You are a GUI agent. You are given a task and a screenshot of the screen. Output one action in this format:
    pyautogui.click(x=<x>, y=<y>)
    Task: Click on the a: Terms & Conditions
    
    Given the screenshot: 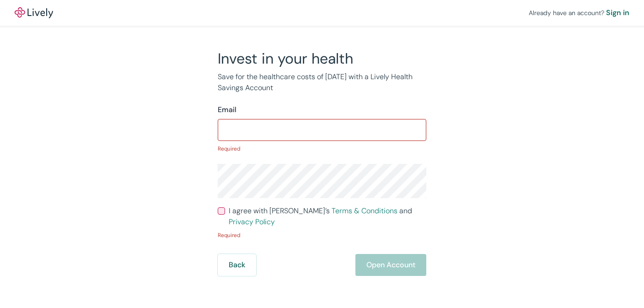 What is the action you would take?
    pyautogui.click(x=365, y=210)
    